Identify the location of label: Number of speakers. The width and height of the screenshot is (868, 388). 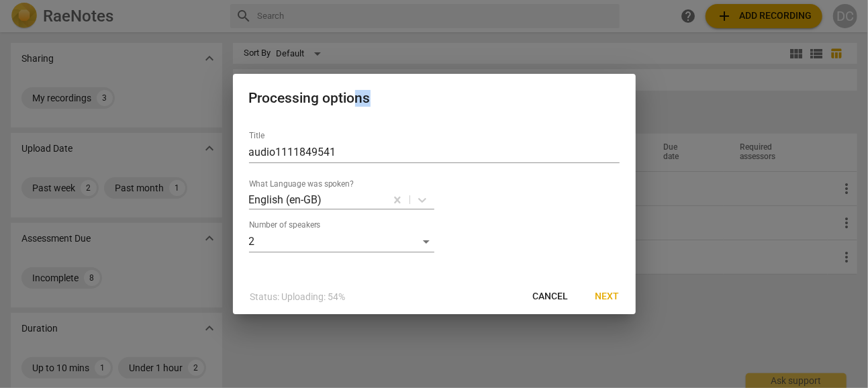
(285, 225).